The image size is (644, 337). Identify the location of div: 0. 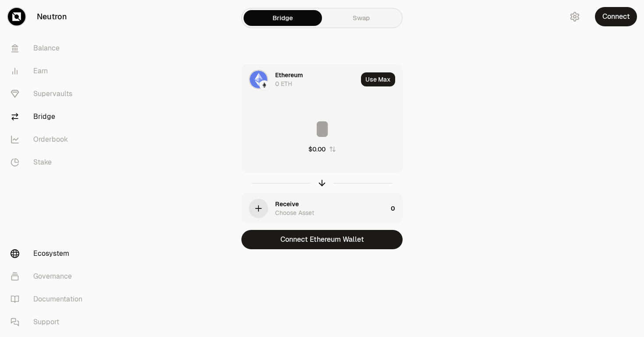
(397, 209).